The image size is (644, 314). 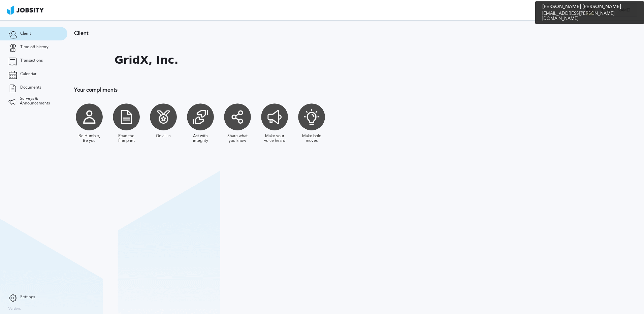 I want to click on h1: GridX, Inc., so click(x=146, y=60).